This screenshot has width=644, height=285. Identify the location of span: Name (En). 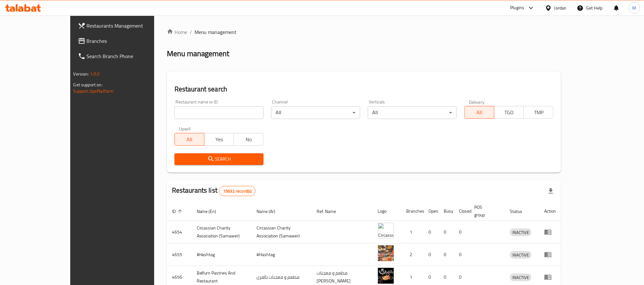
(211, 211).